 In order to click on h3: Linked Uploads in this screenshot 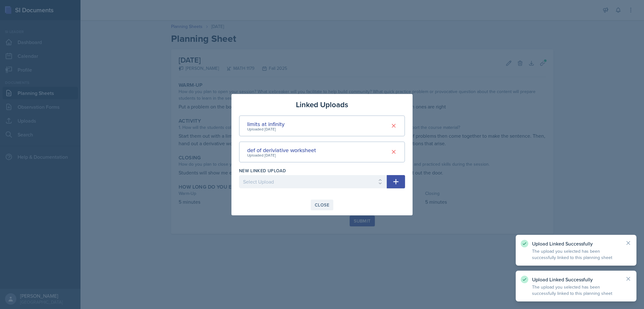, I will do `click(322, 105)`.